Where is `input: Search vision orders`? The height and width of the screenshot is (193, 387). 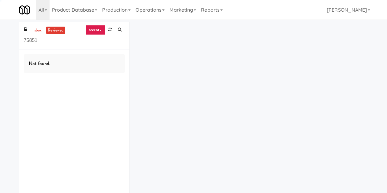 input: Search vision orders is located at coordinates (74, 40).